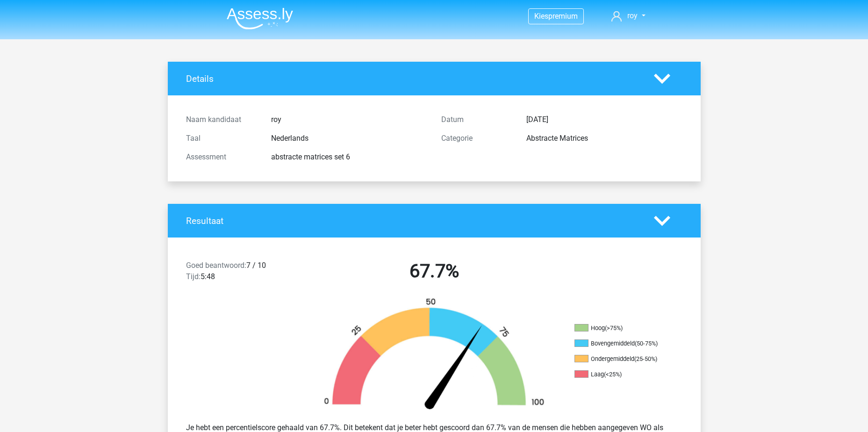  I want to click on li: Laag, so click(621, 375).